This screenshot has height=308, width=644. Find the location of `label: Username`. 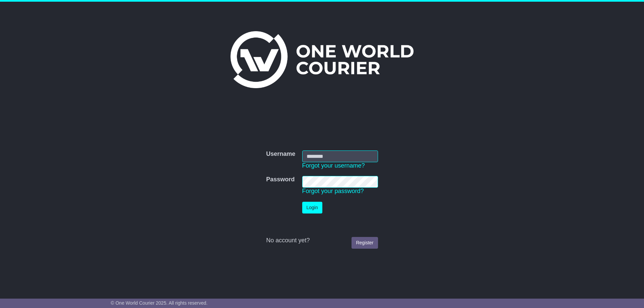

label: Username is located at coordinates (280, 154).